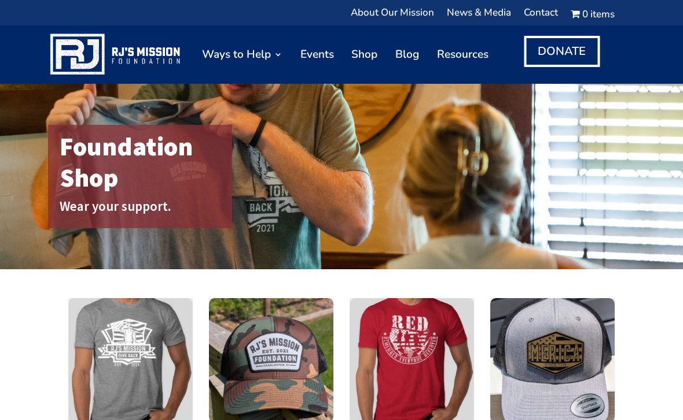  I want to click on a: Cart0 items, so click(592, 16).